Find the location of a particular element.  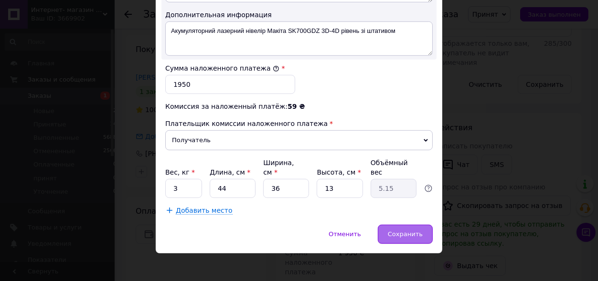

label: Ширина, см is located at coordinates (278, 168).